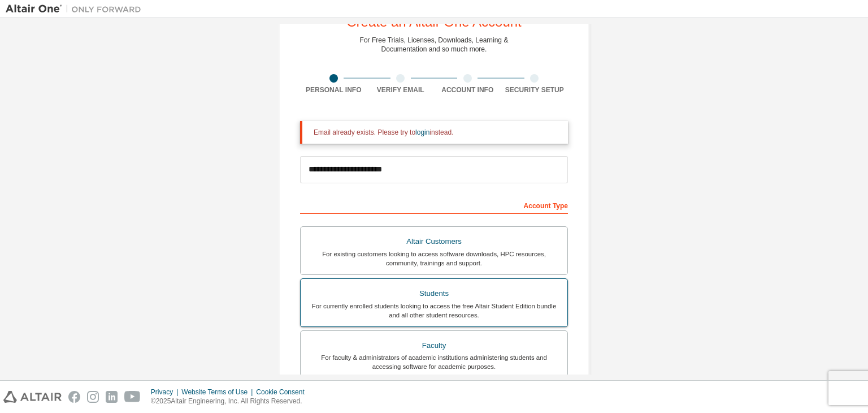 The height and width of the screenshot is (413, 868). I want to click on a: login, so click(422, 132).